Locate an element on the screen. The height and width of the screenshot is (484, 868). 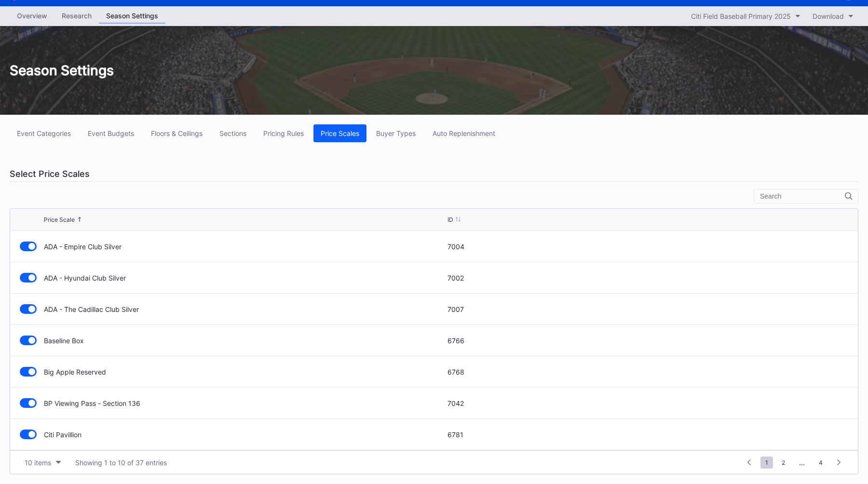
button: Download is located at coordinates (833, 16).